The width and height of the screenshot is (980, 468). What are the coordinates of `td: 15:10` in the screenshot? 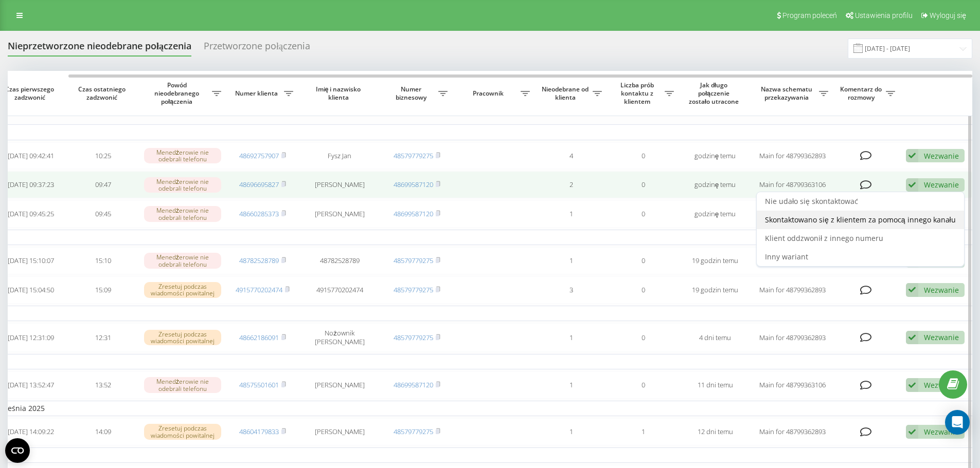 It's located at (103, 261).